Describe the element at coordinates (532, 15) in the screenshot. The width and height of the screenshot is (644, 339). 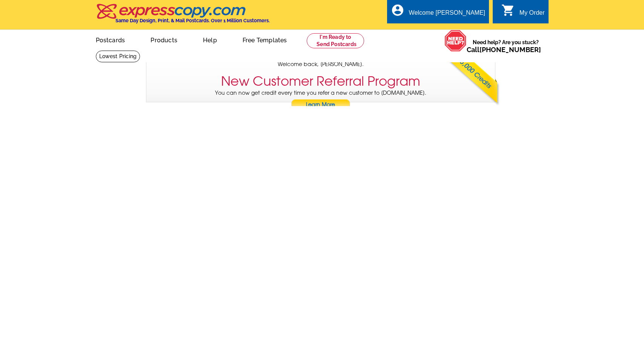
I see `div: My Order` at that location.